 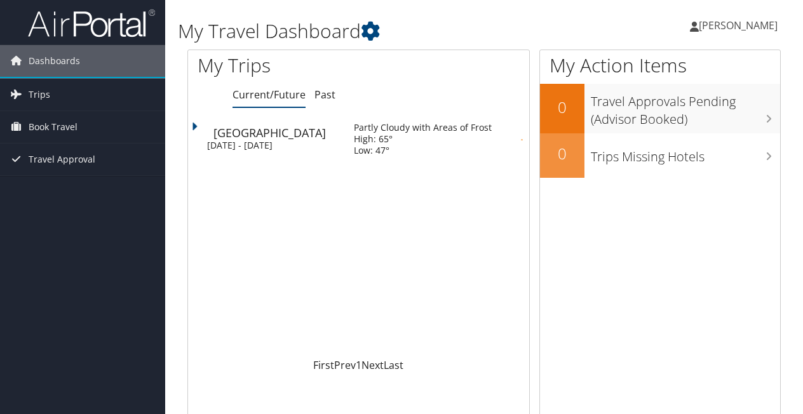 I want to click on a: Next, so click(x=372, y=365).